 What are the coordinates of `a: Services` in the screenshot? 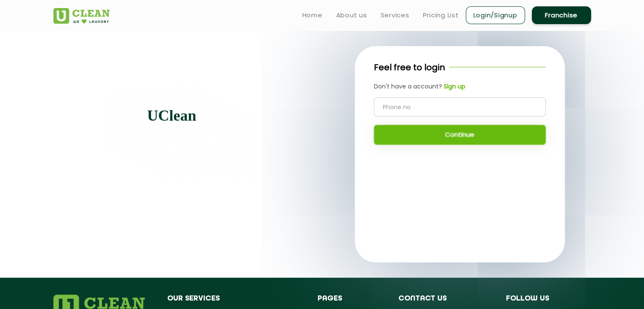 It's located at (395, 15).